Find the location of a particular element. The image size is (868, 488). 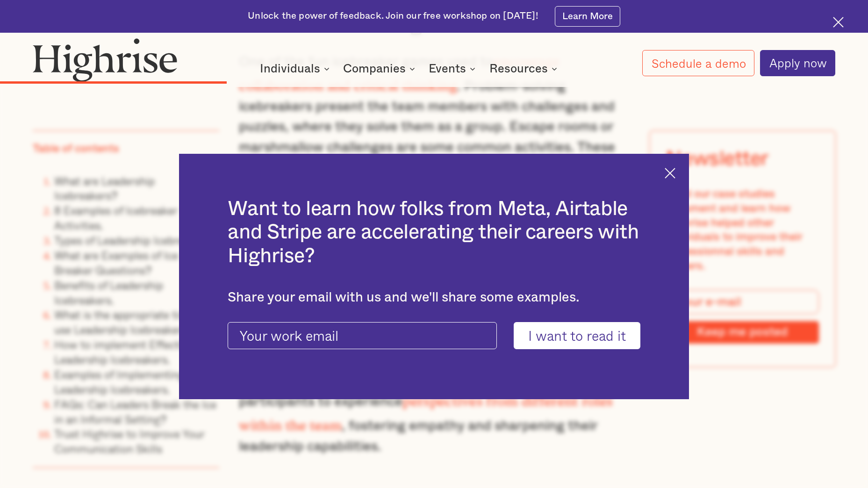

h2: Want to learn how folks from Meta, Airtable and Stripe are accelerating their careers with Highrise? is located at coordinates (434, 233).